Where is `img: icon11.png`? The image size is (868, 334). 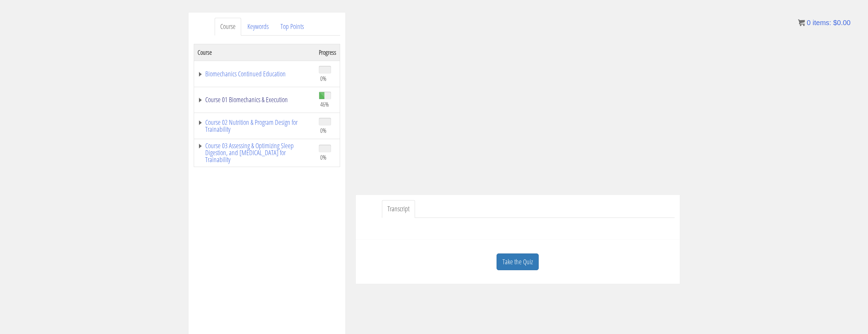 img: icon11.png is located at coordinates (802, 22).